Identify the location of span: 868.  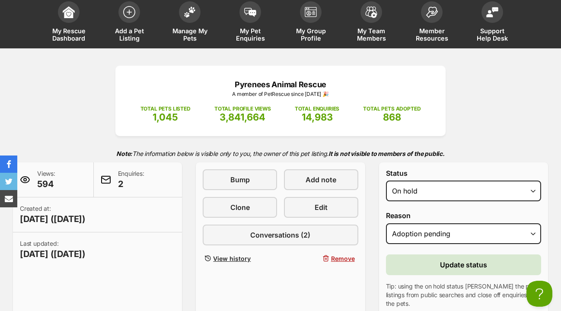
(392, 117).